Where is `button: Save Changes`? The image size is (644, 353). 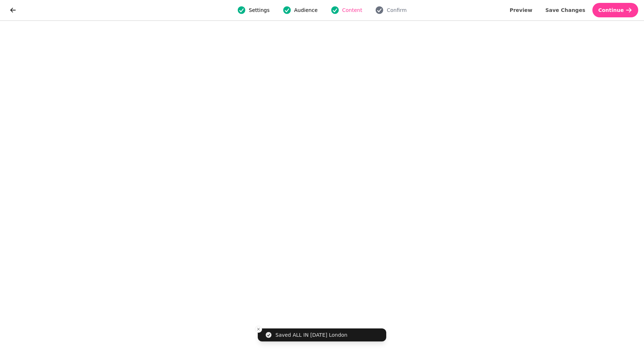 button: Save Changes is located at coordinates (565, 10).